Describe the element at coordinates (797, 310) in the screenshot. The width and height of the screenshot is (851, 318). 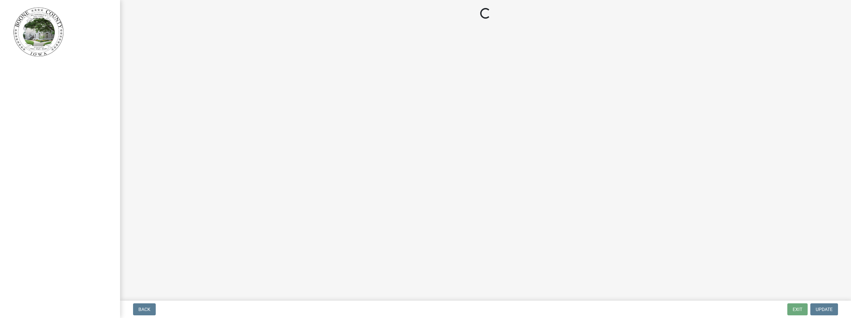
I see `button: Exit` at that location.